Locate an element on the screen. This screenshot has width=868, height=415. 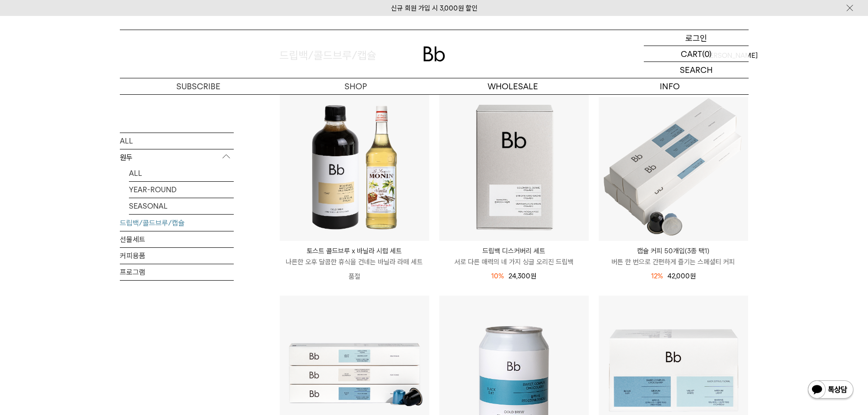
a: 드립백 디스커버리 세트 is located at coordinates (513, 166).